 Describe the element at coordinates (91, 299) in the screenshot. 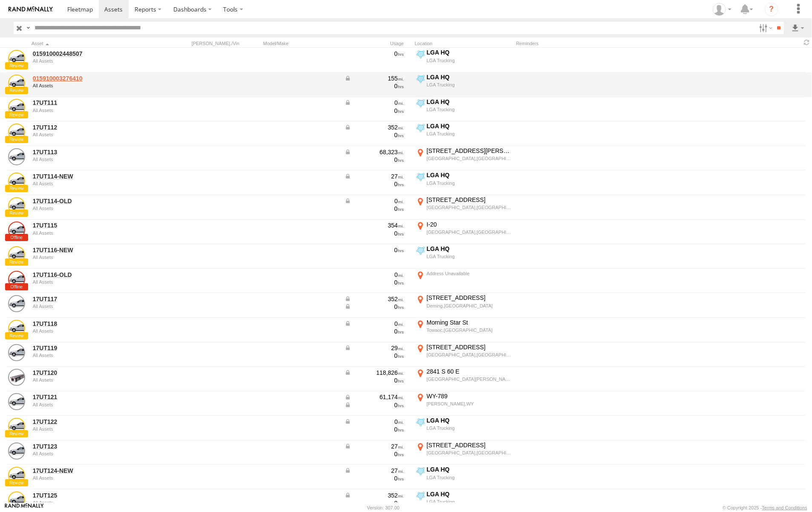

I see `a: 17UT117` at that location.